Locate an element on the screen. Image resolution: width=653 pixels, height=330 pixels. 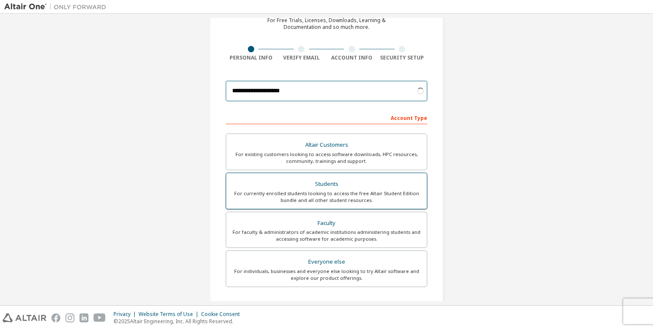
img: linkedin.svg is located at coordinates (84, 318).